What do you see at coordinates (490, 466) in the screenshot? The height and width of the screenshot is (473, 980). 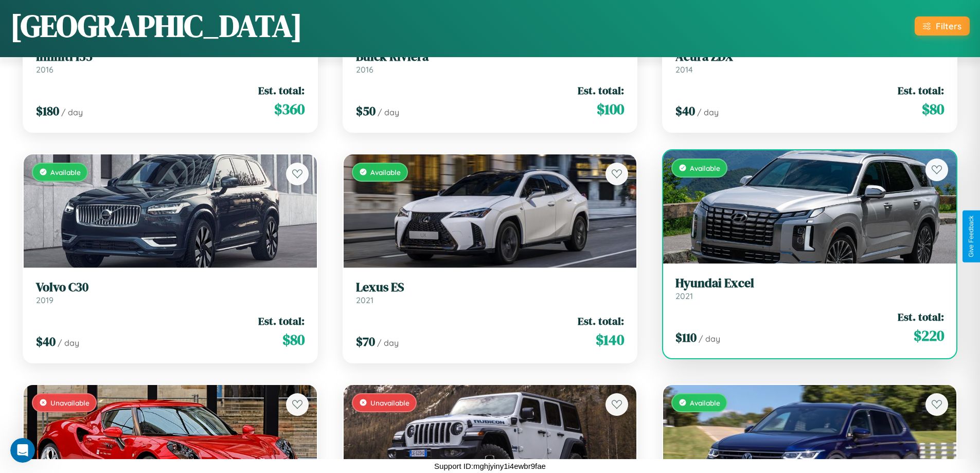 I see `p: Support ID: mghjyiny1i4ewbr9fae` at bounding box center [490, 466].